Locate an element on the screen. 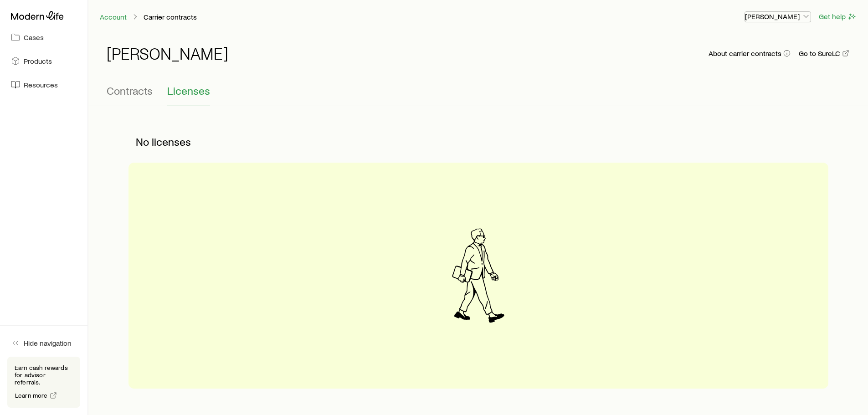 This screenshot has width=868, height=415. span: Products is located at coordinates (38, 61).